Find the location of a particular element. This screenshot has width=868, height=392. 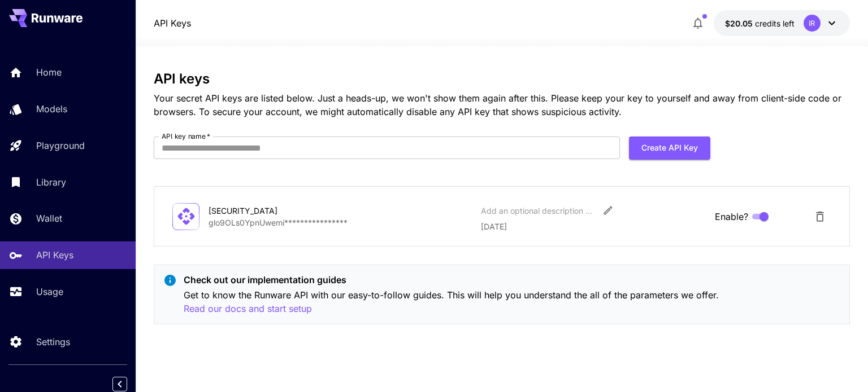

nav: breadcrumb is located at coordinates (172, 23).